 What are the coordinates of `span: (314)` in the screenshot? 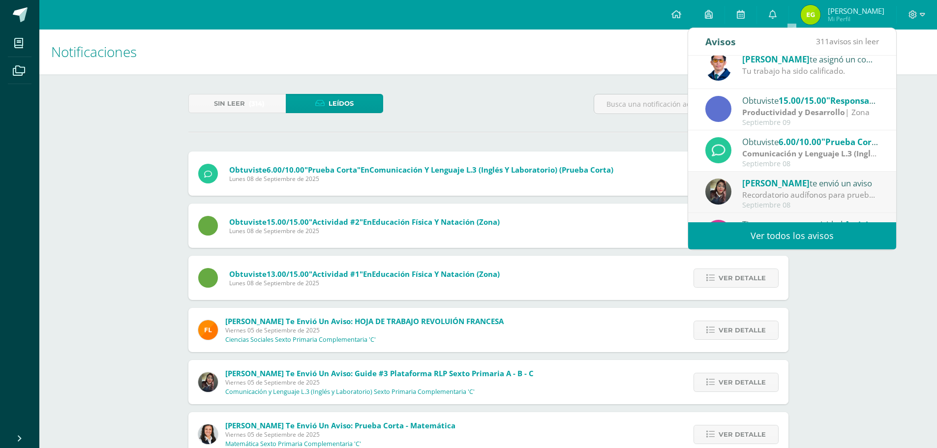 It's located at (257, 103).